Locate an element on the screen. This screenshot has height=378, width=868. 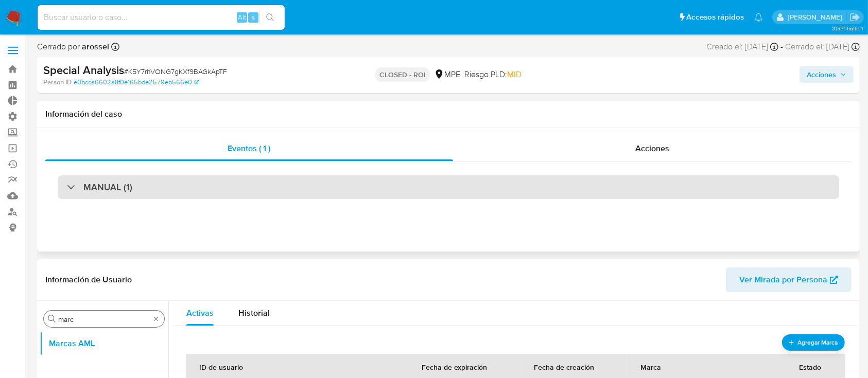
input: Buscar is located at coordinates (104, 319).